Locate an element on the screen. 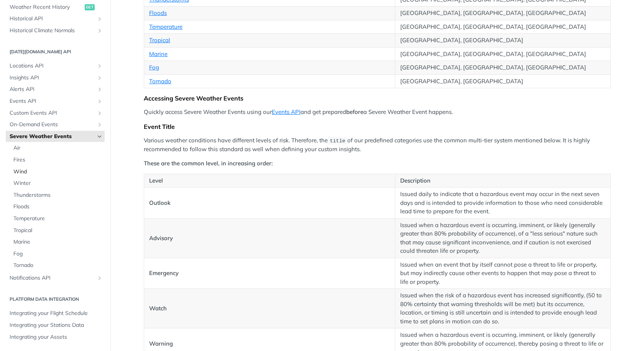 The width and height of the screenshot is (644, 351). span: Wind is located at coordinates (58, 172).